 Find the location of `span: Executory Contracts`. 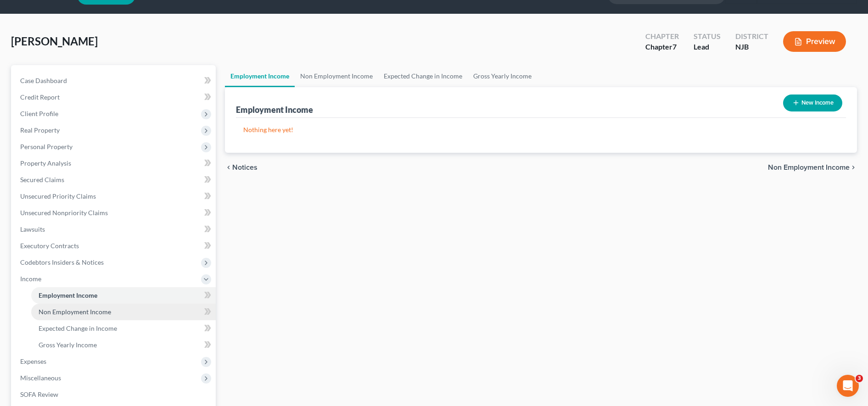

span: Executory Contracts is located at coordinates (49, 245).